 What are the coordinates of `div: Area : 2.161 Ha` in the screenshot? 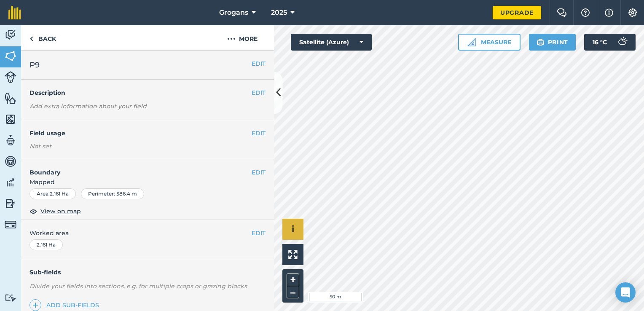 It's located at (53, 194).